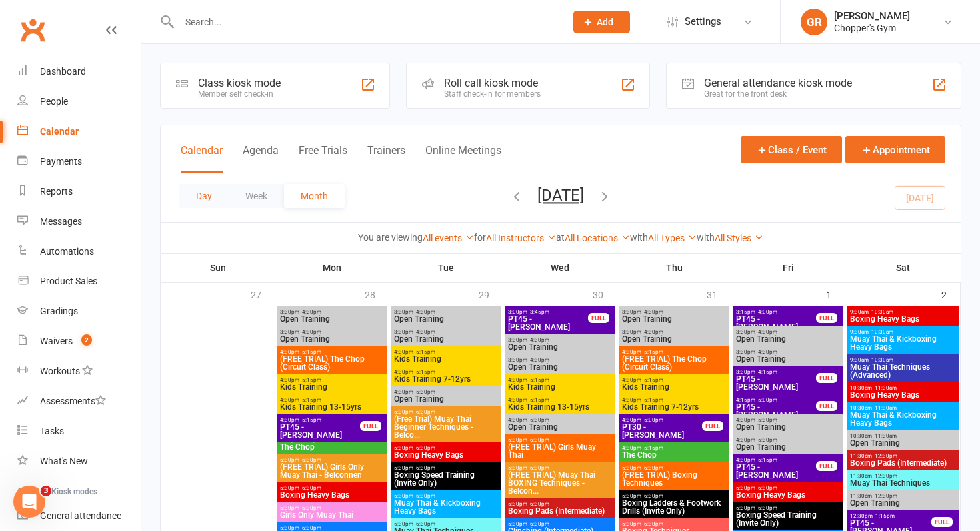 This screenshot has height=531, width=980. Describe the element at coordinates (323, 158) in the screenshot. I see `button: Free Trials` at that location.